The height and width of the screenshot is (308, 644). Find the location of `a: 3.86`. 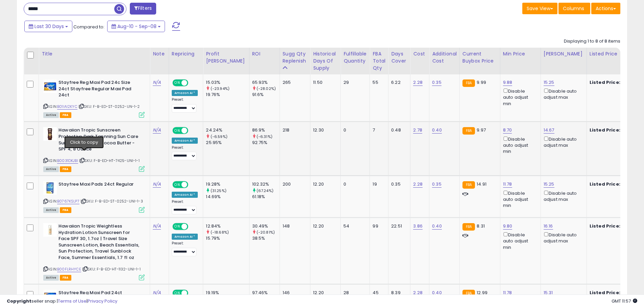

a: 3.86 is located at coordinates (418, 226).